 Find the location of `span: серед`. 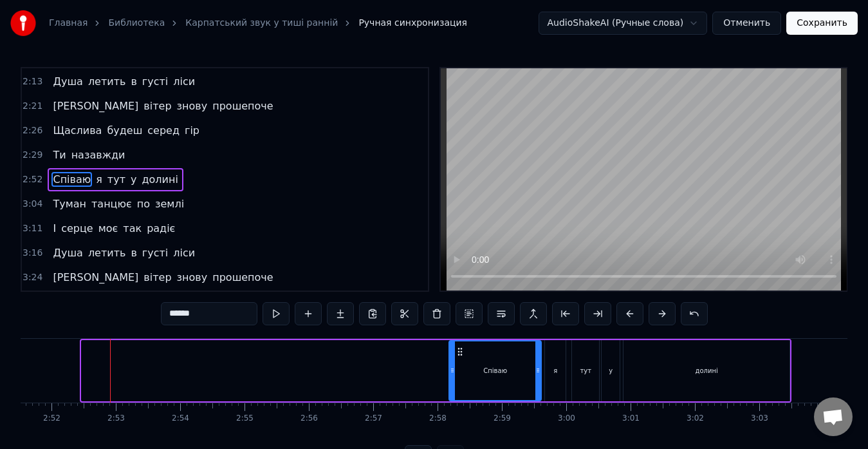

span: серед is located at coordinates (163, 130).